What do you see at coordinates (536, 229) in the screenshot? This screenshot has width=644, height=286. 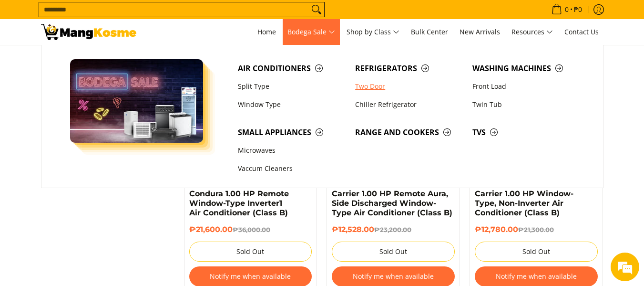 I see `h6: ₱12,780.00` at bounding box center [536, 229].